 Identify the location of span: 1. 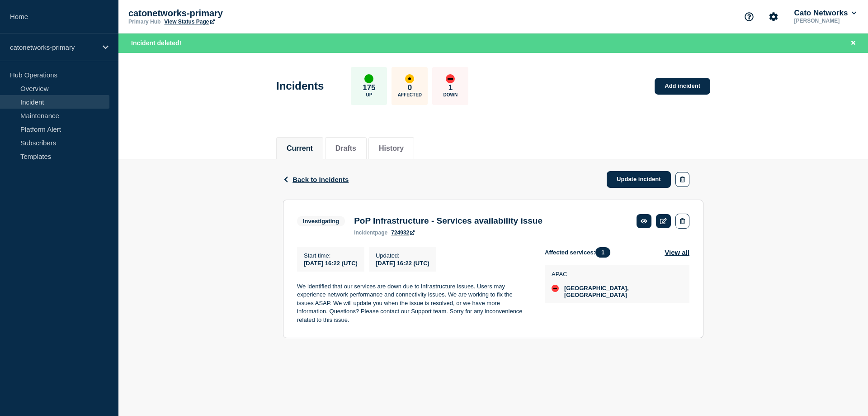
(602, 252).